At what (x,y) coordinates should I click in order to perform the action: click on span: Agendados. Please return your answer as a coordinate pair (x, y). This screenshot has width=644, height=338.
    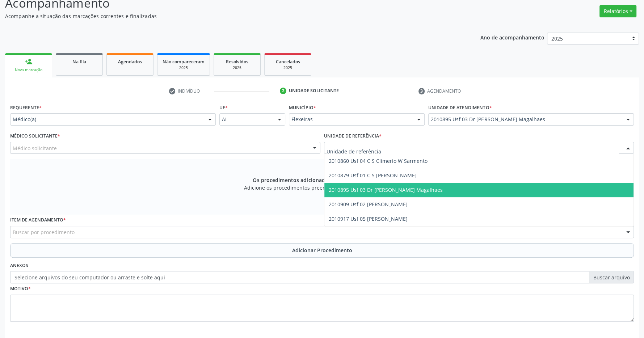
    Looking at the image, I should click on (130, 62).